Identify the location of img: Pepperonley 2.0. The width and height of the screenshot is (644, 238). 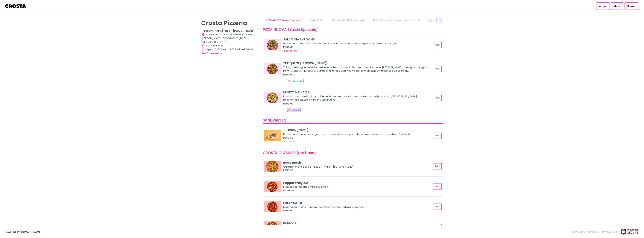
(272, 186).